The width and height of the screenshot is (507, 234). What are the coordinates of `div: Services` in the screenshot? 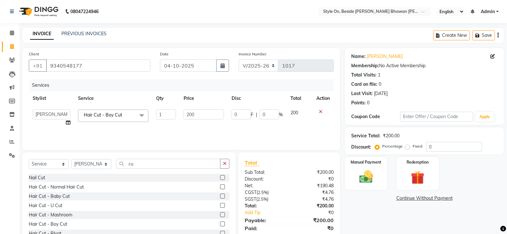 It's located at (184, 85).